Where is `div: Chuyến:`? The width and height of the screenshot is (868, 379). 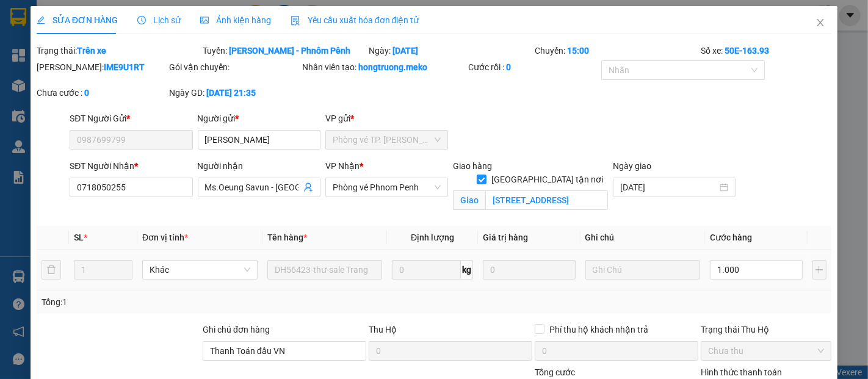
div: Chuyến: is located at coordinates (616, 51).